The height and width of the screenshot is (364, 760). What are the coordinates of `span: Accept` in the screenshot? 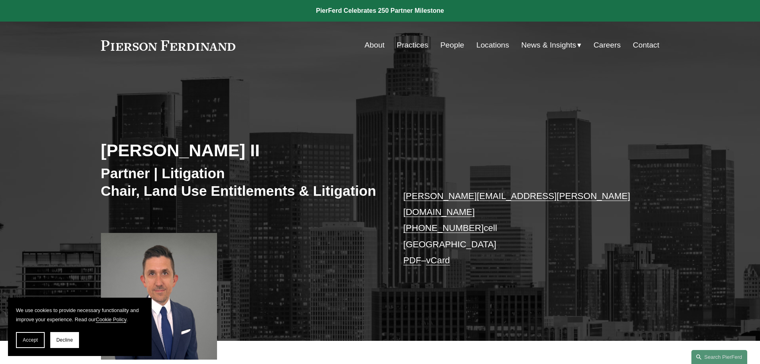 It's located at (30, 340).